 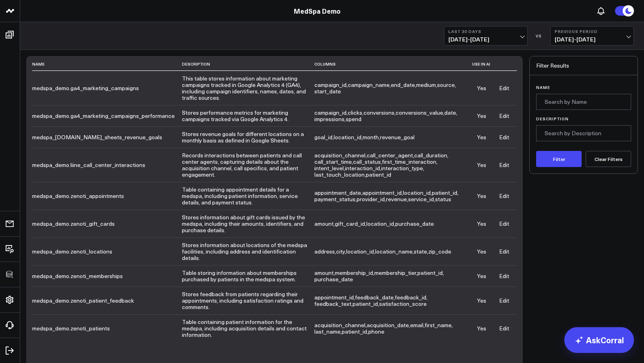 I want to click on td: Stores information about gift cards issued by the medspa, including their amounts, identifiers, a..., so click(x=248, y=223).